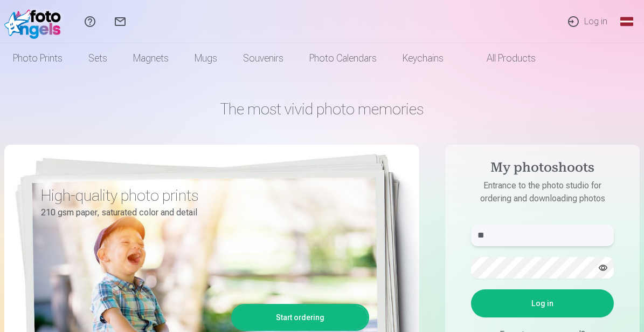  I want to click on font: The most vivid photo memories, so click(322, 109).